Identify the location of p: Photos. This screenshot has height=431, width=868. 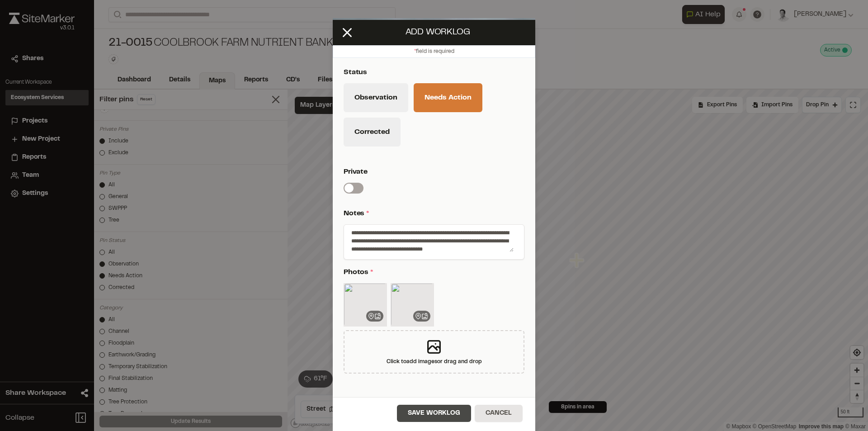
(432, 272).